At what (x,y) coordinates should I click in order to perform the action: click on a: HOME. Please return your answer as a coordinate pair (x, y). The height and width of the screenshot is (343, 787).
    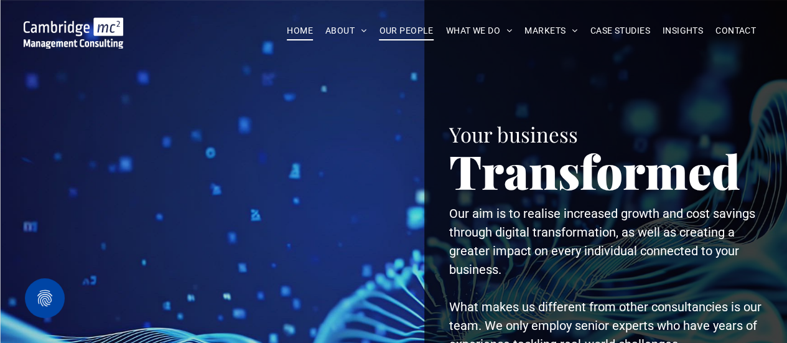
    Looking at the image, I should click on (300, 30).